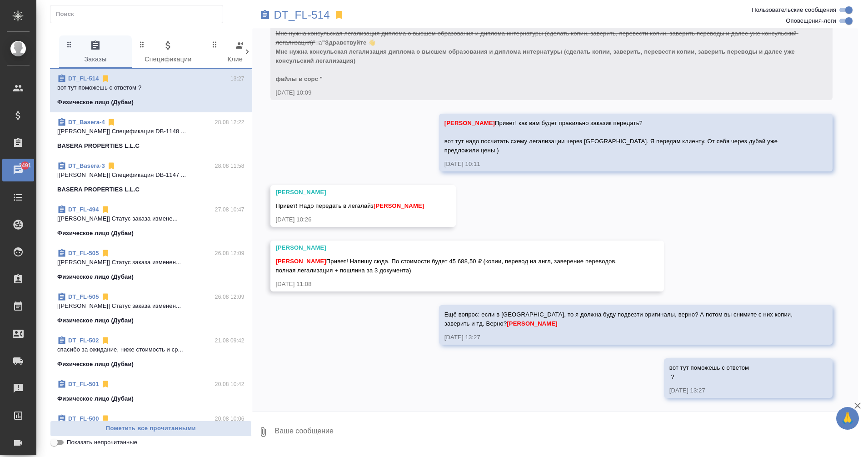  I want to click on p: DT_FL-514, so click(302, 15).